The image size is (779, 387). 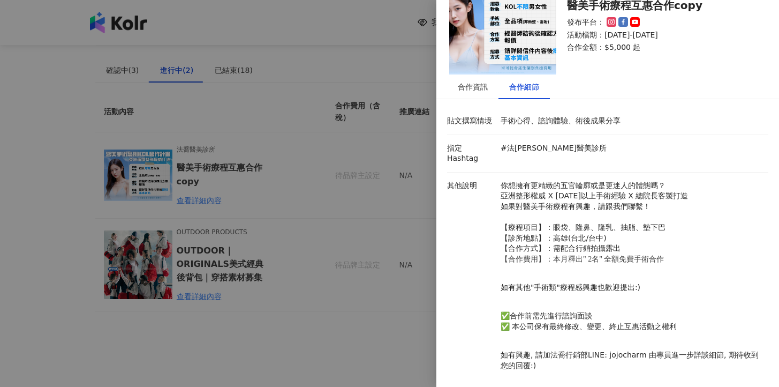 What do you see at coordinates (473, 87) in the screenshot?
I see `div: 合作資訊` at bounding box center [473, 87].